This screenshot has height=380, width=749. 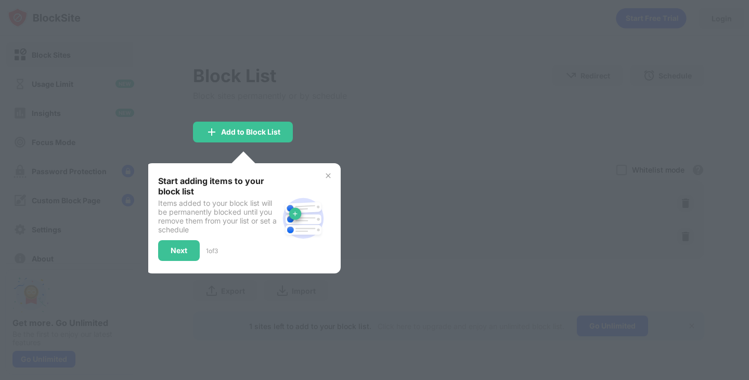 I want to click on img: block-site.svg, so click(x=303, y=218).